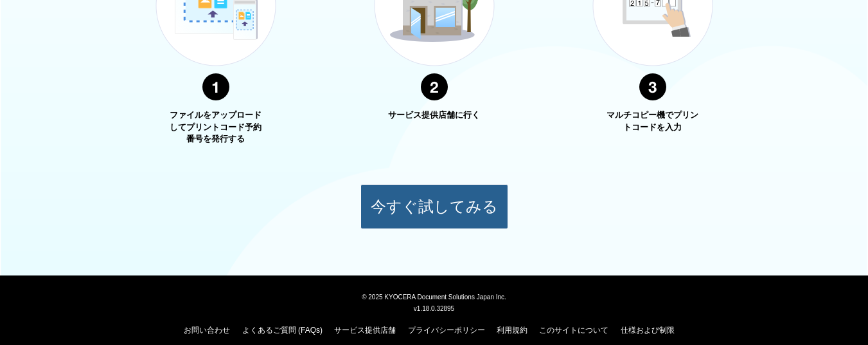 The width and height of the screenshot is (868, 345). Describe the element at coordinates (653, 121) in the screenshot. I see `p: マルチコピー機でプリントコードを入力` at that location.